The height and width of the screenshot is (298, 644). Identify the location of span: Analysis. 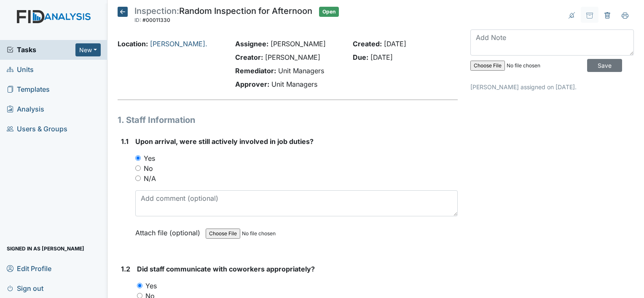
(25, 109).